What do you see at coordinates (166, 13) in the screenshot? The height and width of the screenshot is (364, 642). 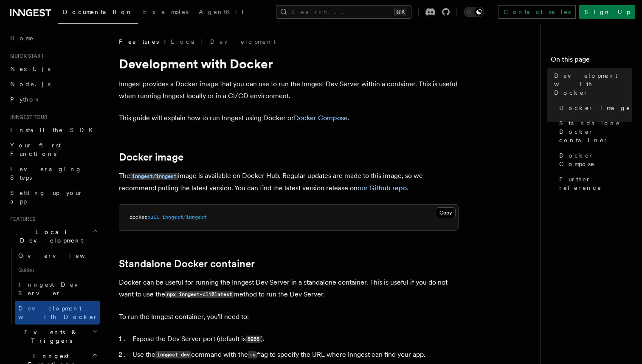 I see `a: Examples` at bounding box center [166, 13].